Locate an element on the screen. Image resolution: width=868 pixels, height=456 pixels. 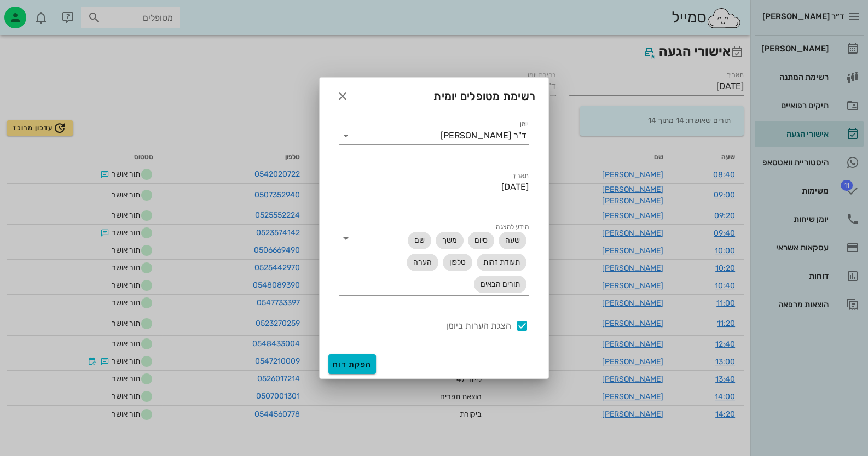
span: משך is located at coordinates (449, 241).